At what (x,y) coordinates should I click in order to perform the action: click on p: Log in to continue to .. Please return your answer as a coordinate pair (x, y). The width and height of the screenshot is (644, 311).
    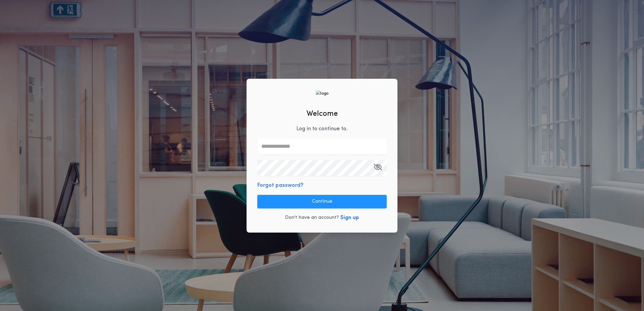
    Looking at the image, I should click on (322, 129).